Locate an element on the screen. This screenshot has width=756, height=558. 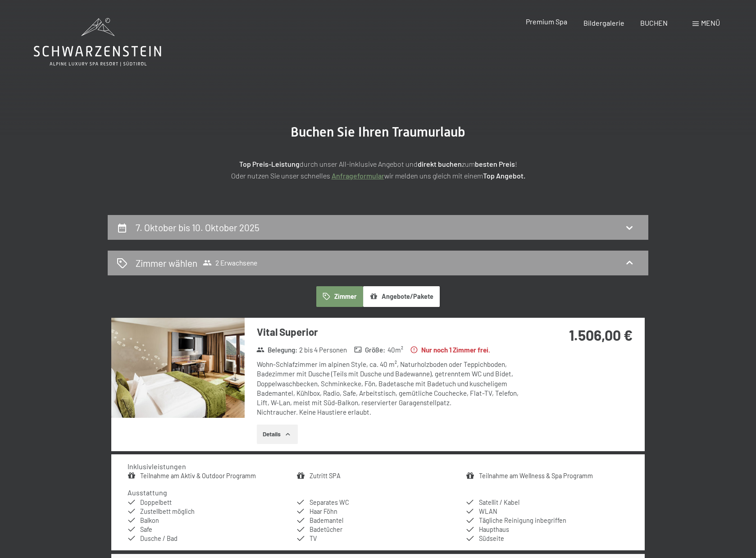
span: Haupthaus is located at coordinates (494, 529).